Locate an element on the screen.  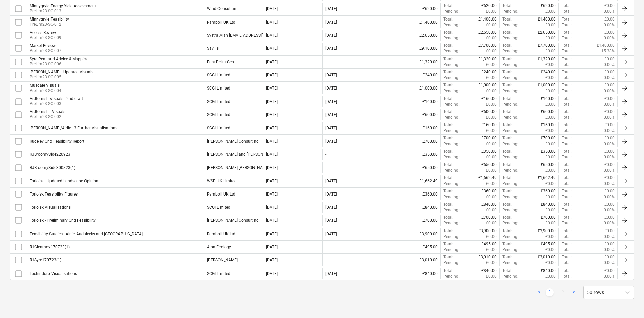
div: Musdale Visuals is located at coordinates (45, 85).